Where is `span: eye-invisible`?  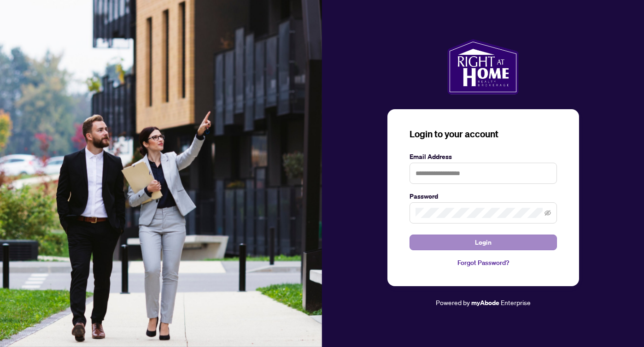 span: eye-invisible is located at coordinates (548, 213).